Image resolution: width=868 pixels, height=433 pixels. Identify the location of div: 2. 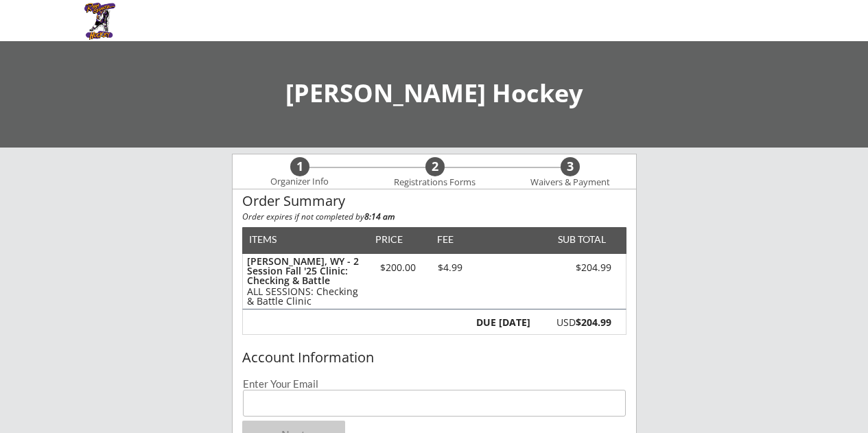
(435, 166).